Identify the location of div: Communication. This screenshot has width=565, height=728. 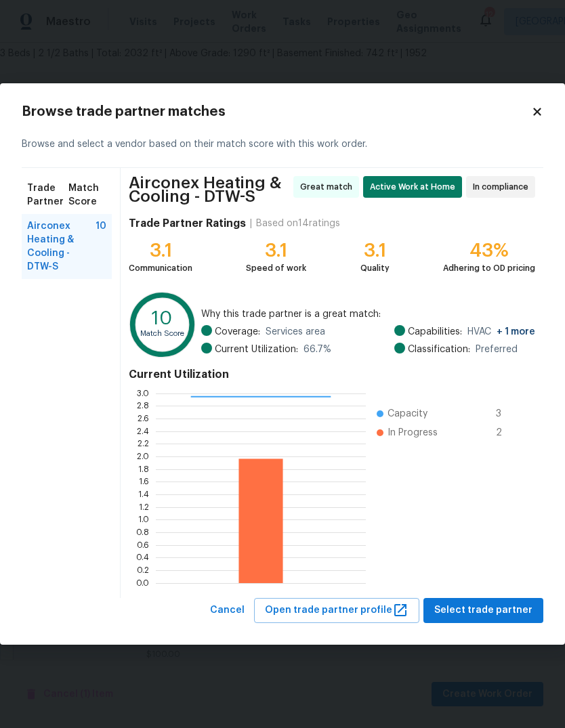
(160, 268).